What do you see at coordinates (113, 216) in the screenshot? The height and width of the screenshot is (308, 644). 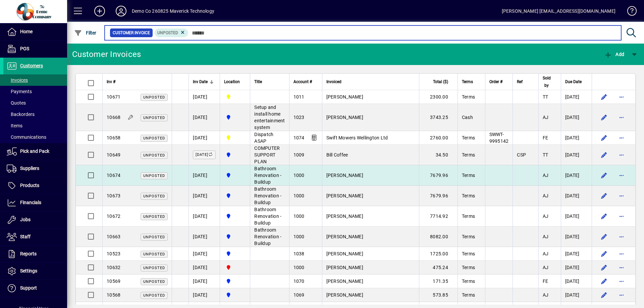 I see `span: 10672` at bounding box center [113, 216].